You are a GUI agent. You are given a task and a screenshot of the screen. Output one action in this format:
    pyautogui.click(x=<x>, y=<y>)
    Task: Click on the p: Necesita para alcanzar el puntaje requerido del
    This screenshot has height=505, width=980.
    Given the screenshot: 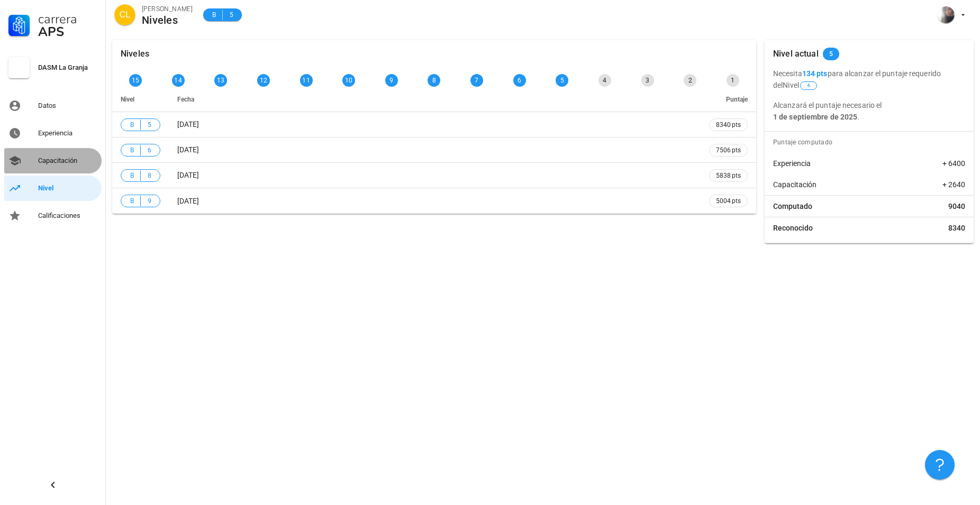 What is the action you would take?
    pyautogui.click(x=869, y=80)
    